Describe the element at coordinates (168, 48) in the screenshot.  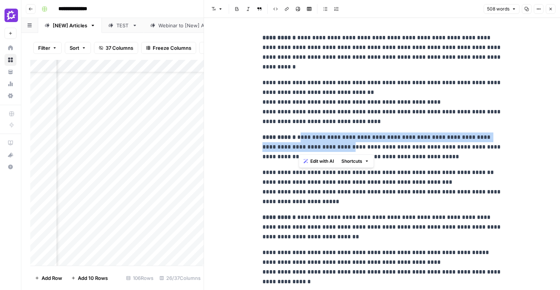
I see `button: Freeze Columns` at that location.